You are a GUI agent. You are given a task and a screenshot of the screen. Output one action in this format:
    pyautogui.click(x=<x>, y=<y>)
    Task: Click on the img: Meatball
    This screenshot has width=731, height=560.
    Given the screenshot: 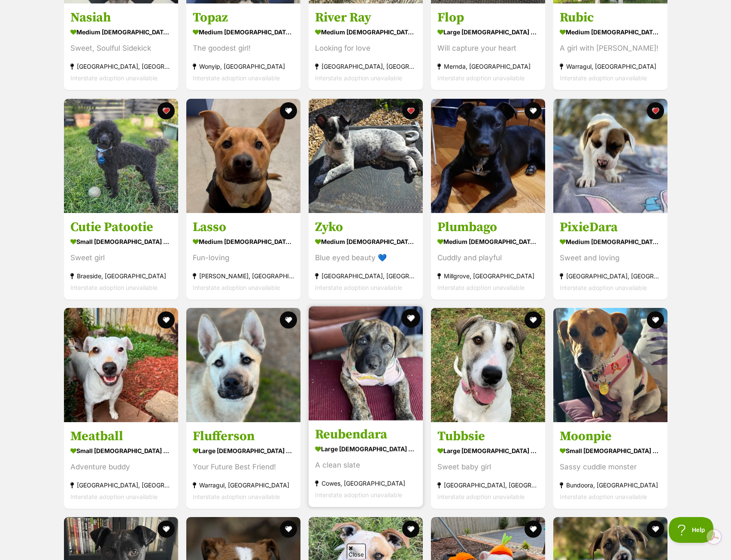 What is the action you would take?
    pyautogui.click(x=121, y=365)
    